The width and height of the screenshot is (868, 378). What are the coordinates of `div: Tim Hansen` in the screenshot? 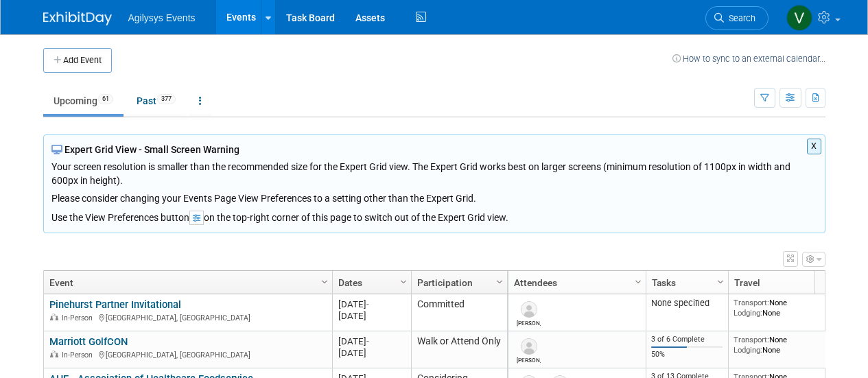 It's located at (528, 322).